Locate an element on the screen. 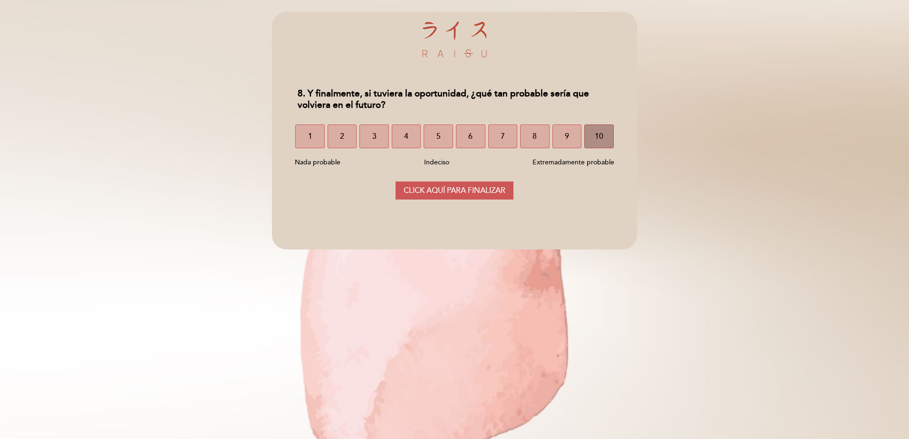  span: Indeciso is located at coordinates (437, 162).